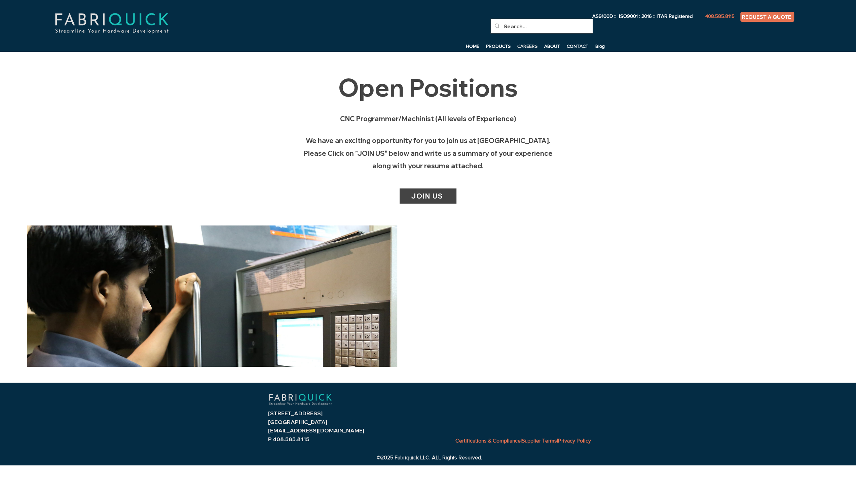 This screenshot has width=856, height=493. What do you see at coordinates (600, 46) in the screenshot?
I see `a: Blog` at bounding box center [600, 46].